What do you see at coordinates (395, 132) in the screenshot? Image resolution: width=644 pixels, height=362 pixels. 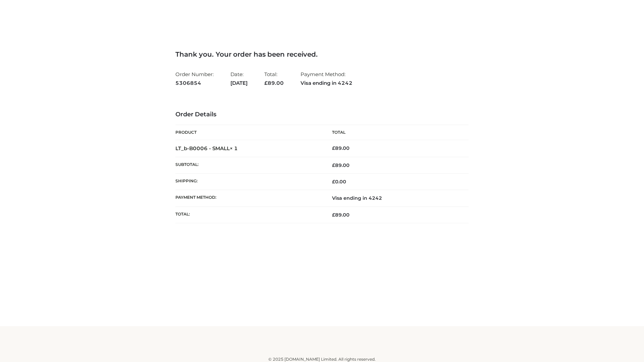 I see `th: Total` at bounding box center [395, 132].